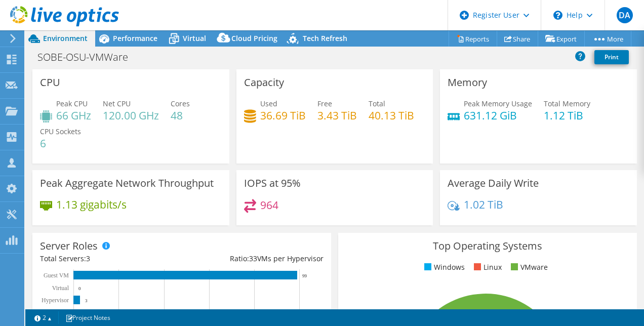  What do you see at coordinates (111, 258) in the screenshot?
I see `div: Total Servers:` at bounding box center [111, 258].